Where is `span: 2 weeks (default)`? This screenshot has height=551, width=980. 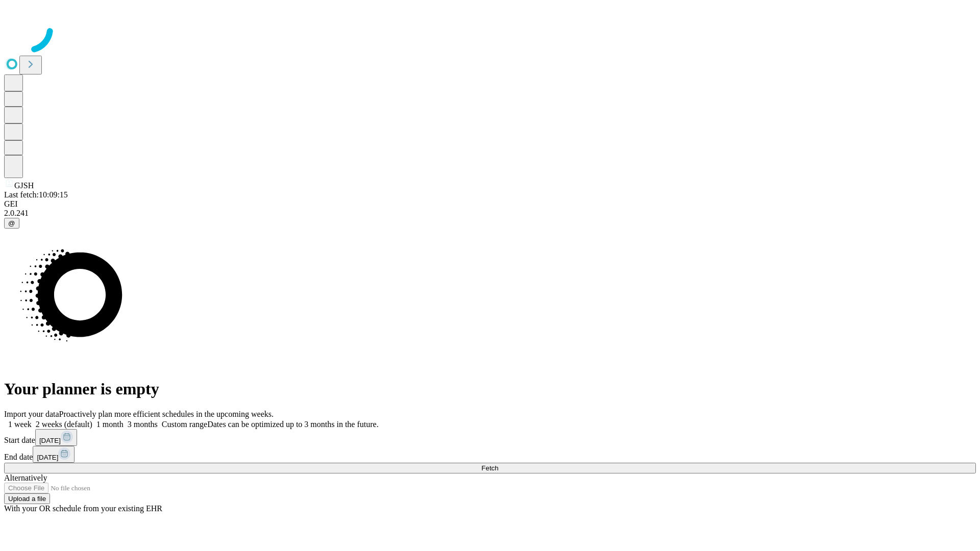
span: 2 weeks (default) is located at coordinates (64, 424).